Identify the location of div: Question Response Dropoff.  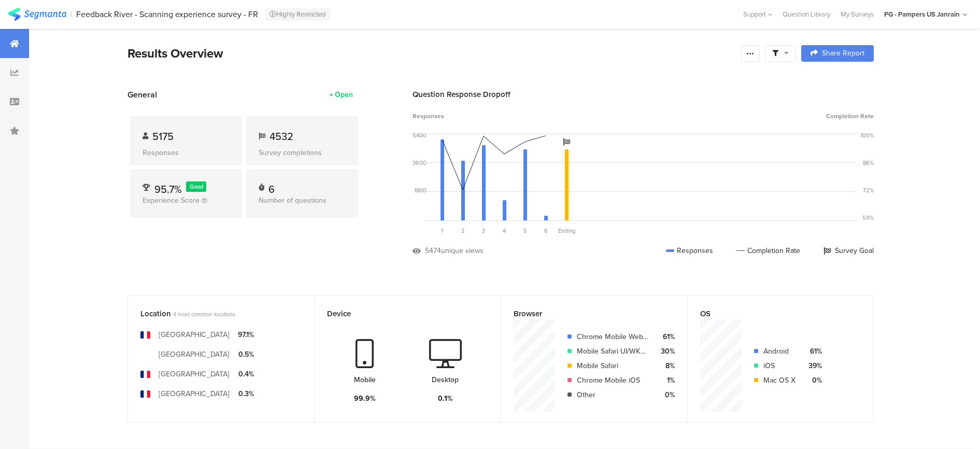
(644, 94).